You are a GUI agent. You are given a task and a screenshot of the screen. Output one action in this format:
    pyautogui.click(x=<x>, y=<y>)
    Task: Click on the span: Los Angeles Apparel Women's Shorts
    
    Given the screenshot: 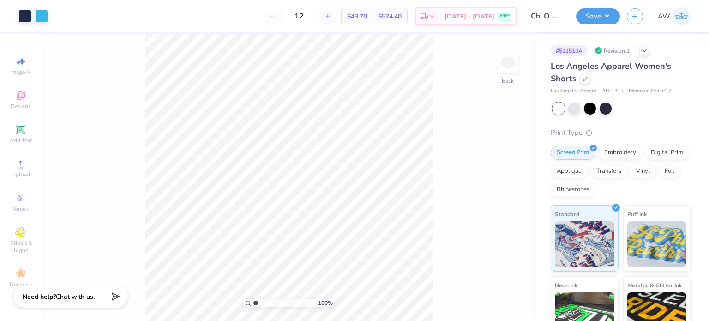 What is the action you would take?
    pyautogui.click(x=611, y=72)
    